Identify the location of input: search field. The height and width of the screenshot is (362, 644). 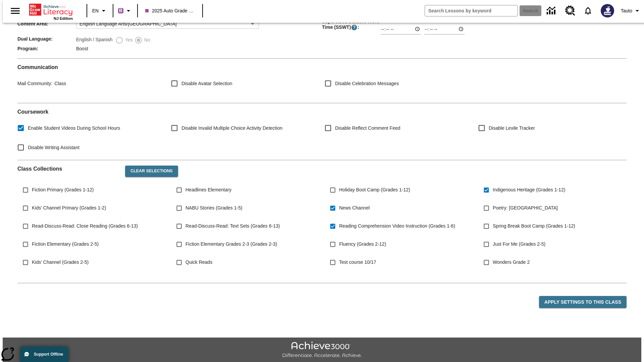
(472, 11).